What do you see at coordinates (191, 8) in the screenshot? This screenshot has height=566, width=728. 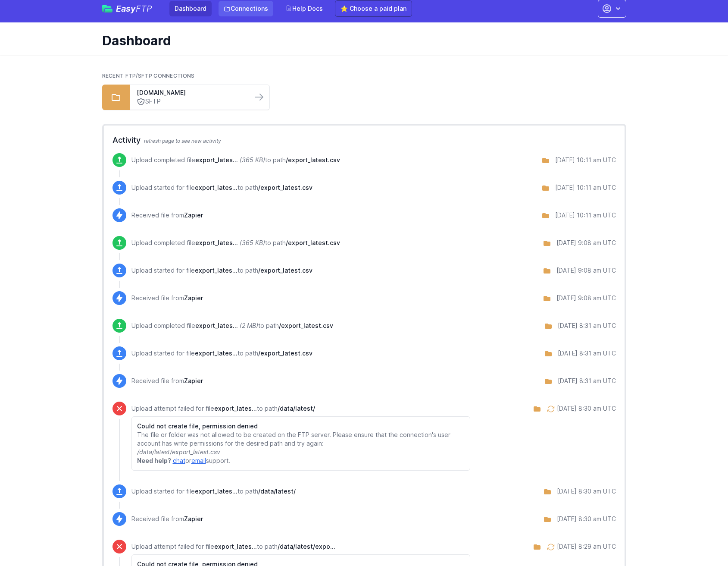 I see `a: Dashboard` at bounding box center [191, 8].